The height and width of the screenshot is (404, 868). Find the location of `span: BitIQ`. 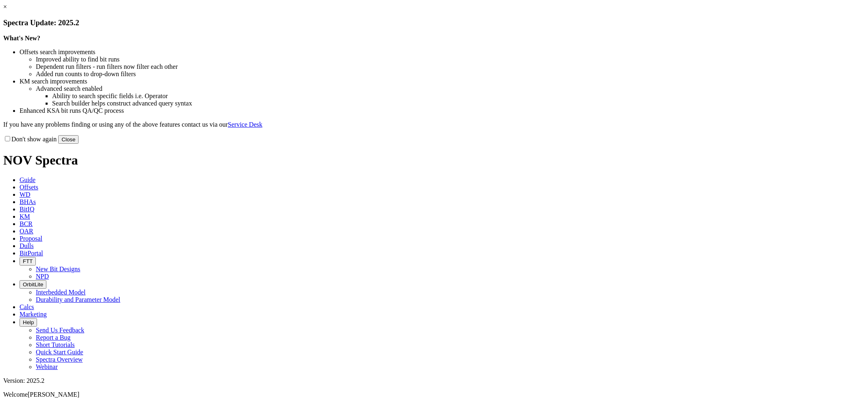

span: BitIQ is located at coordinates (27, 209).